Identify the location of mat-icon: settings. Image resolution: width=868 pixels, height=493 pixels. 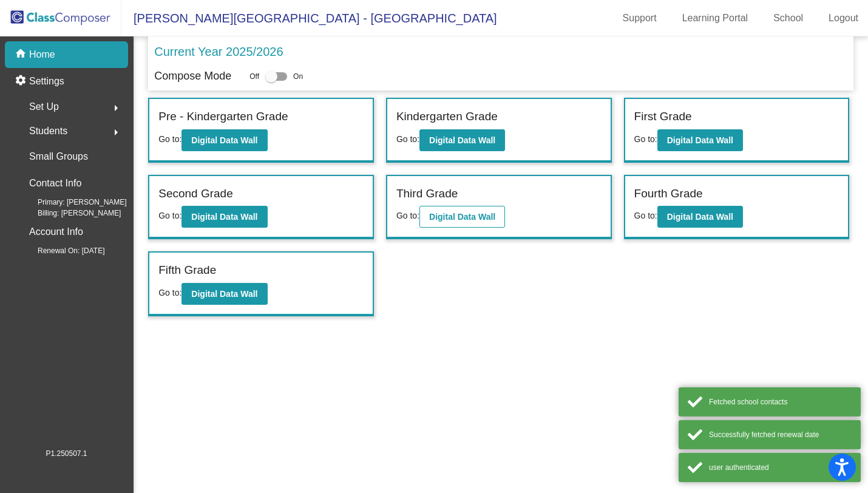
(22, 81).